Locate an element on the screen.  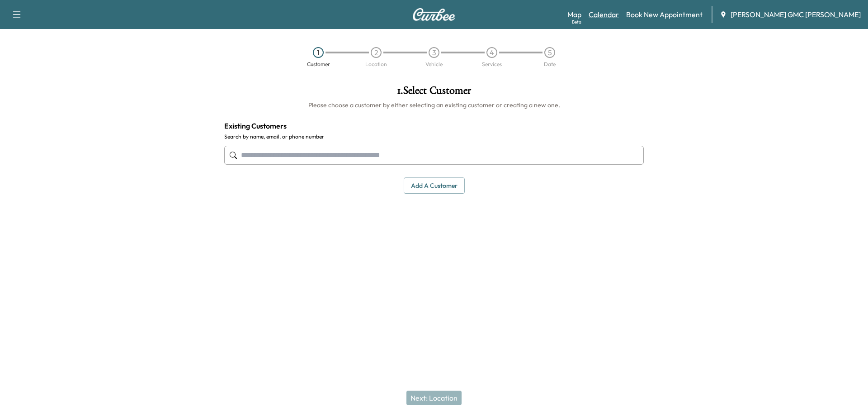
a: Book New Appointment is located at coordinates (664, 14).